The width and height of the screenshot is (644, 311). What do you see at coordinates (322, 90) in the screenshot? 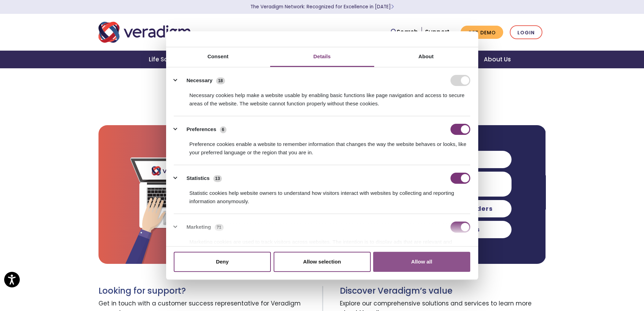
I see `h2: Ready to Schedule a Demo?` at bounding box center [322, 90].